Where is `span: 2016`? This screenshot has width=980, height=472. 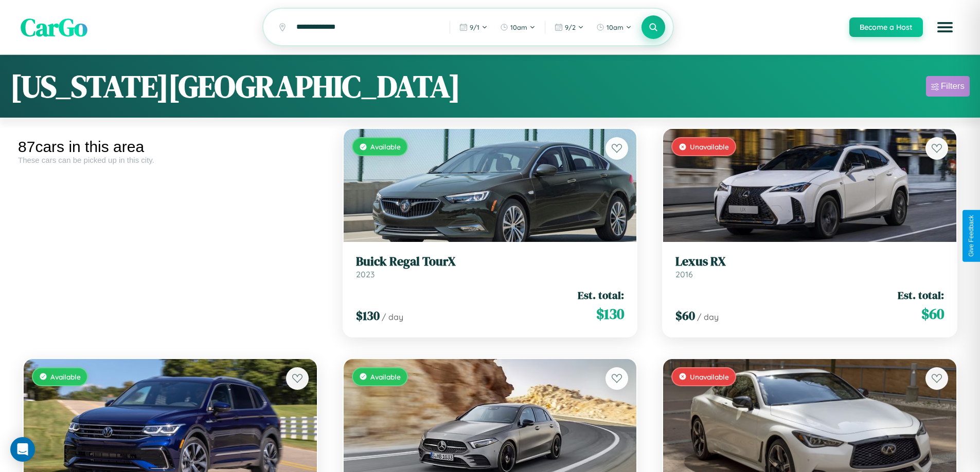
span: 2016 is located at coordinates (684, 275).